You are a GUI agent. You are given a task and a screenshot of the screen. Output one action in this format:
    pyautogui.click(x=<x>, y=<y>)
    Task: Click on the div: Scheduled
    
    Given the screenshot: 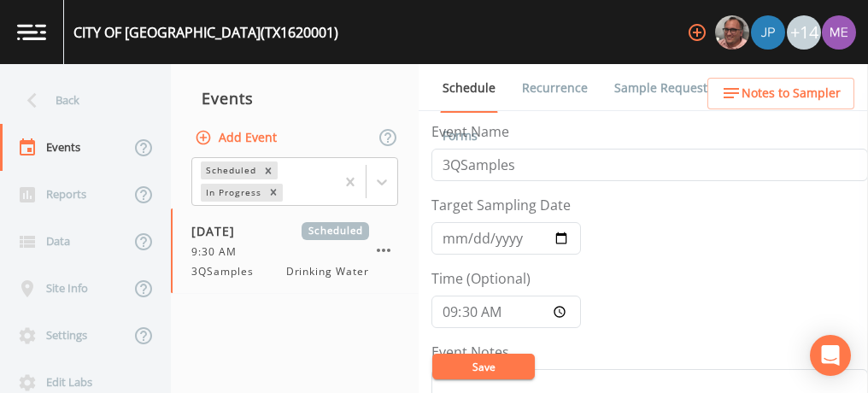 What is the action you would take?
    pyautogui.click(x=230, y=170)
    